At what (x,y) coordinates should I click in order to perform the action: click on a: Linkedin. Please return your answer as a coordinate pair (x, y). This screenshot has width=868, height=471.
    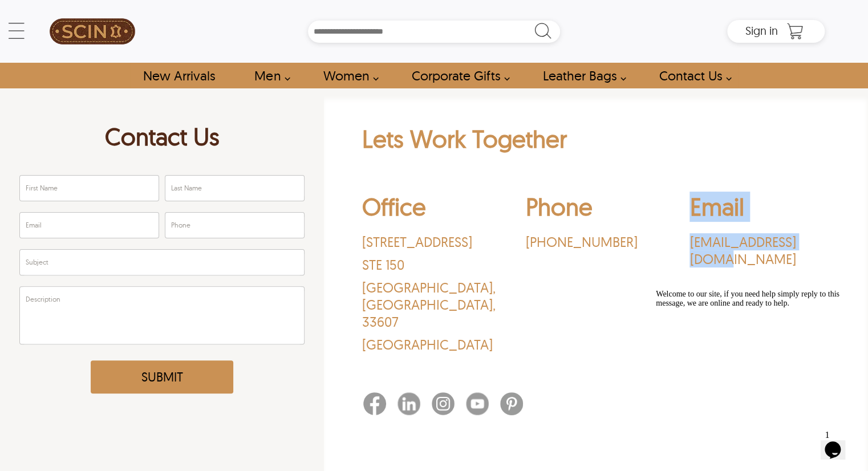
    Looking at the image, I should click on (415, 405).